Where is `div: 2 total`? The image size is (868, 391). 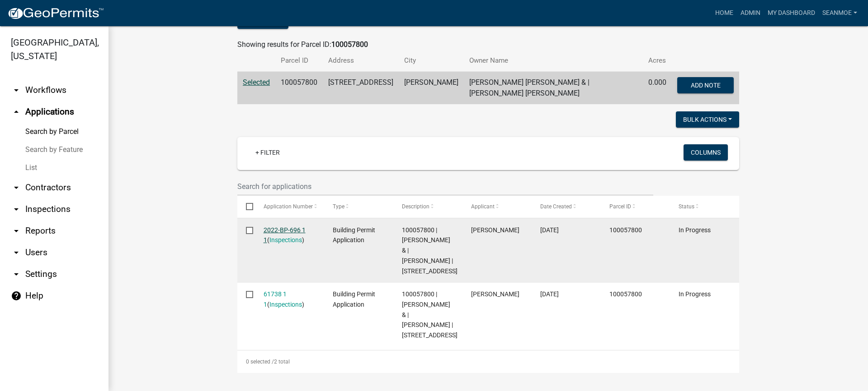
div: 2 total is located at coordinates (488, 362).